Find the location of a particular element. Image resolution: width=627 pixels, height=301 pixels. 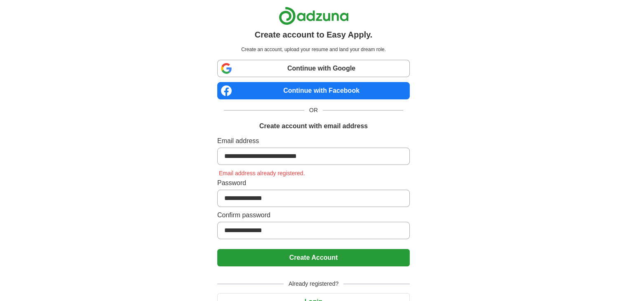

h1: Create account with email address is located at coordinates (313, 126).